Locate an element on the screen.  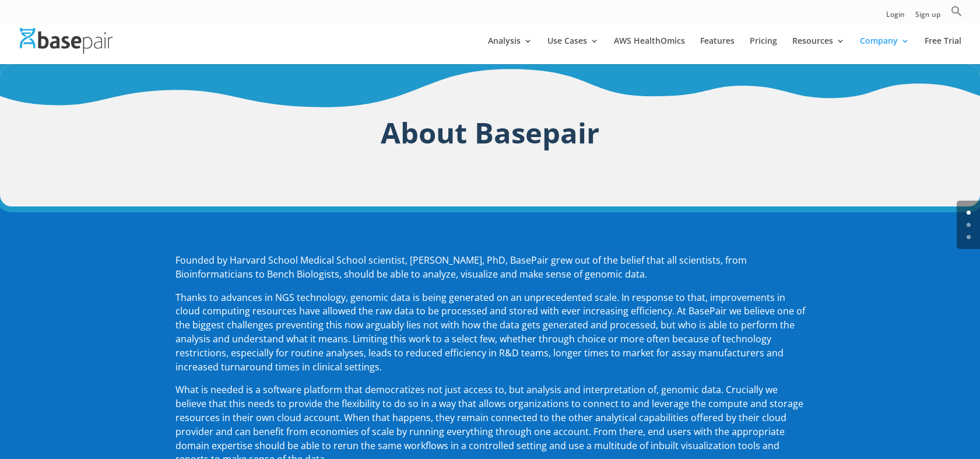
a: Features is located at coordinates (717, 50).